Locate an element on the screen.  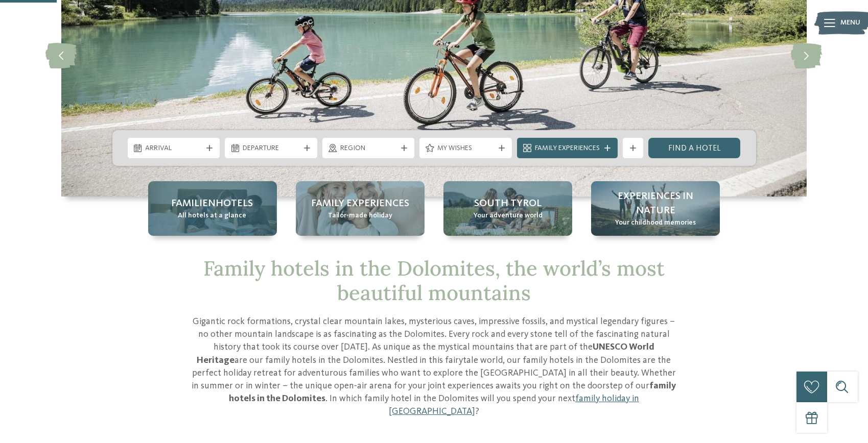
strong: UNESCO World Heritage is located at coordinates (426, 353).